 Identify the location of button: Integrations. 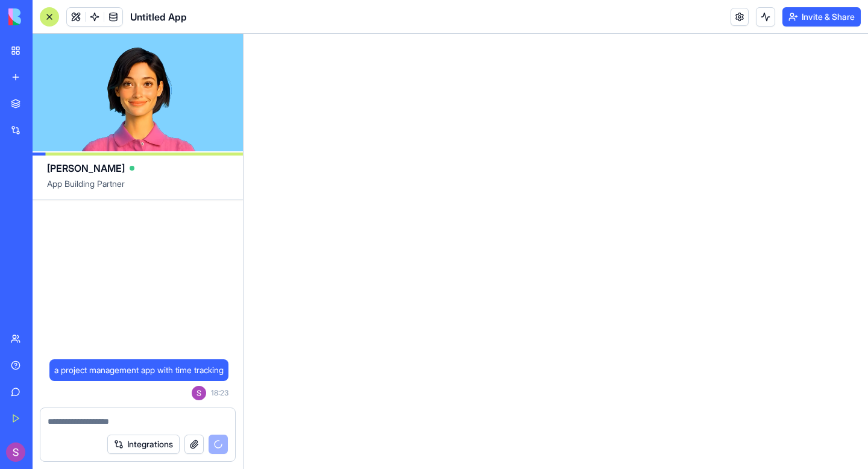
(144, 444).